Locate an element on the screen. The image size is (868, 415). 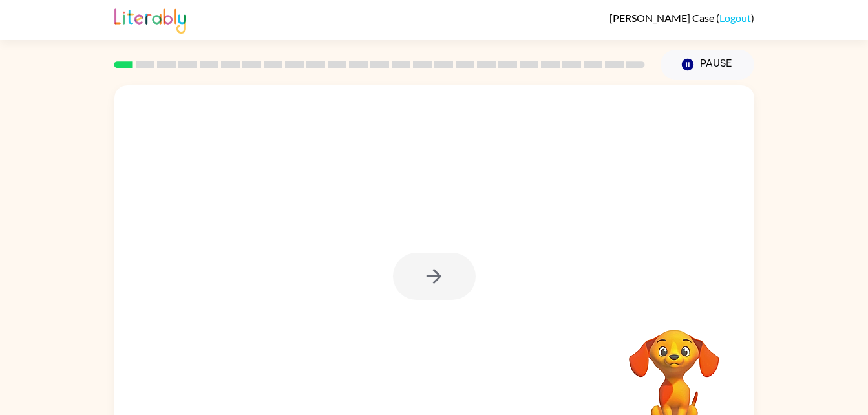
a: Logout is located at coordinates (735, 18).